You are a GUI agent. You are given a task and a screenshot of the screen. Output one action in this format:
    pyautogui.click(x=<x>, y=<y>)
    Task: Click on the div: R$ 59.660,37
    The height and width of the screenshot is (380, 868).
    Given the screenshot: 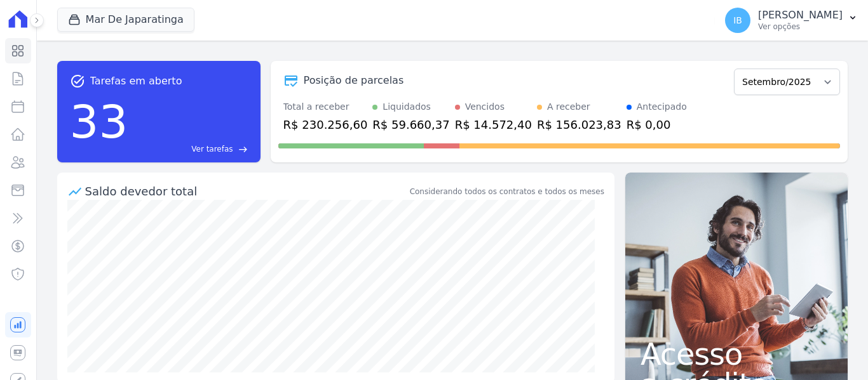 What is the action you would take?
    pyautogui.click(x=410, y=125)
    